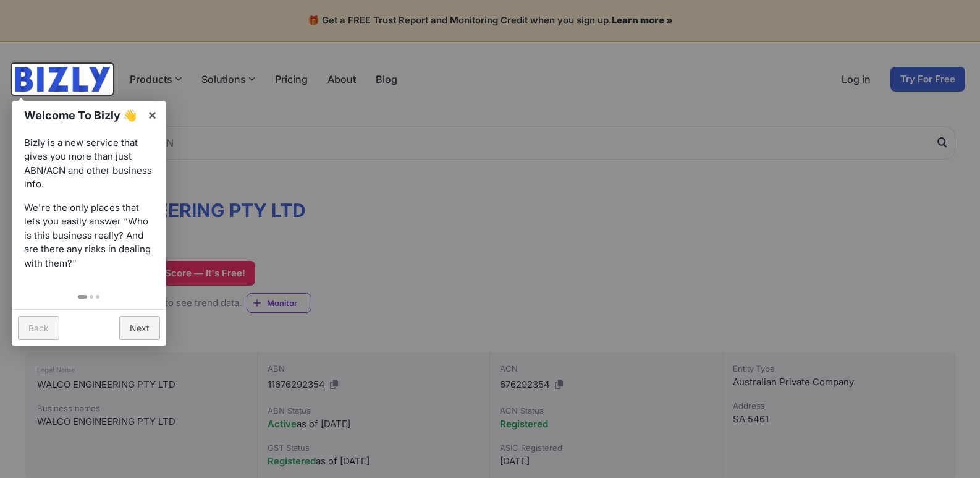 This screenshot has width=980, height=478. Describe the element at coordinates (89, 236) in the screenshot. I see `p: We're the only places that lets you easily answer “Who is this business really? And are there any...` at that location.